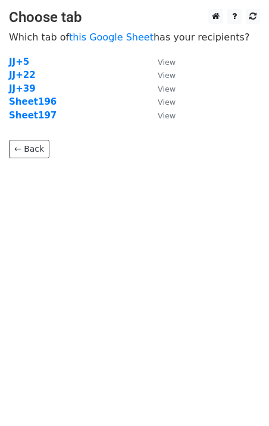 The width and height of the screenshot is (269, 426). What do you see at coordinates (33, 115) in the screenshot?
I see `a: Sheet197` at bounding box center [33, 115].